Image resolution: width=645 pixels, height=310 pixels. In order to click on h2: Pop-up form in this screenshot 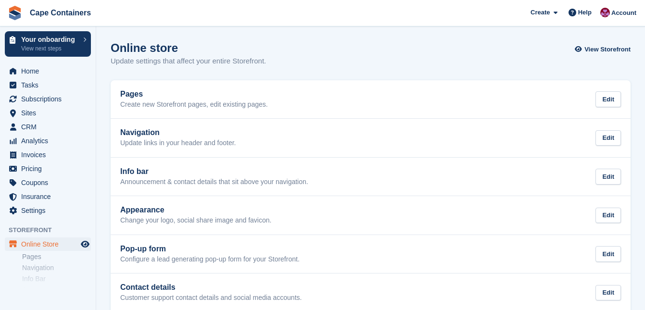, I will do `click(210, 249)`.